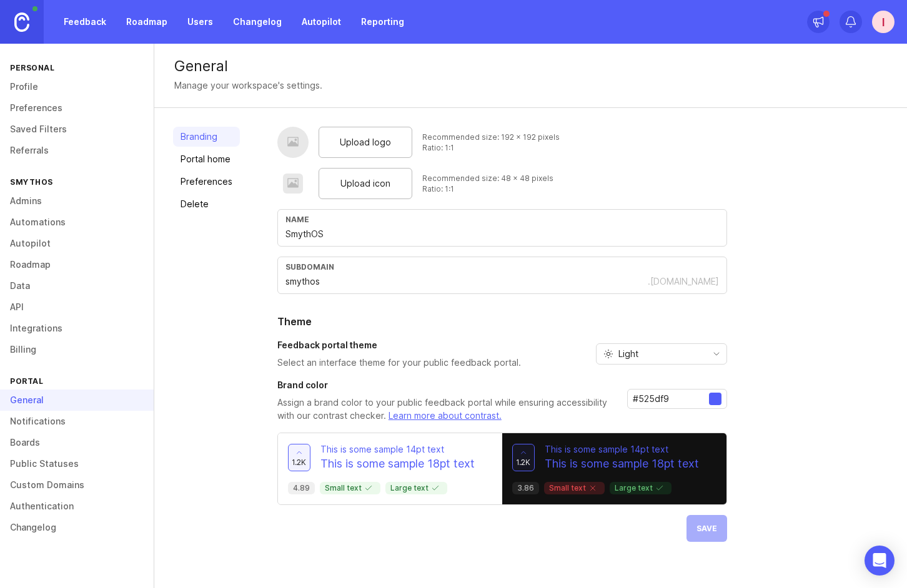 Image resolution: width=907 pixels, height=588 pixels. Describe the element at coordinates (206, 182) in the screenshot. I see `a: Preferences` at that location.